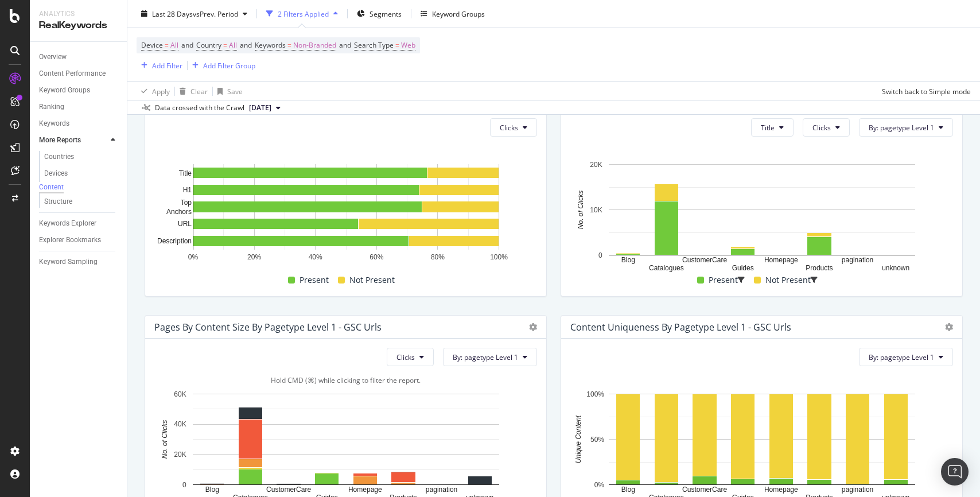 This screenshot has height=497, width=980. What do you see at coordinates (161, 91) in the screenshot?
I see `div: Apply` at bounding box center [161, 91].